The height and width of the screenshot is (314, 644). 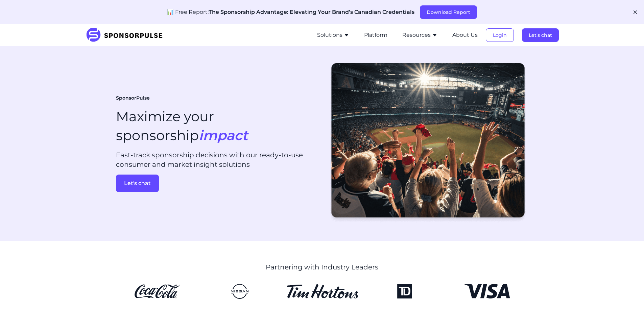 I want to click on button: About Us, so click(x=464, y=35).